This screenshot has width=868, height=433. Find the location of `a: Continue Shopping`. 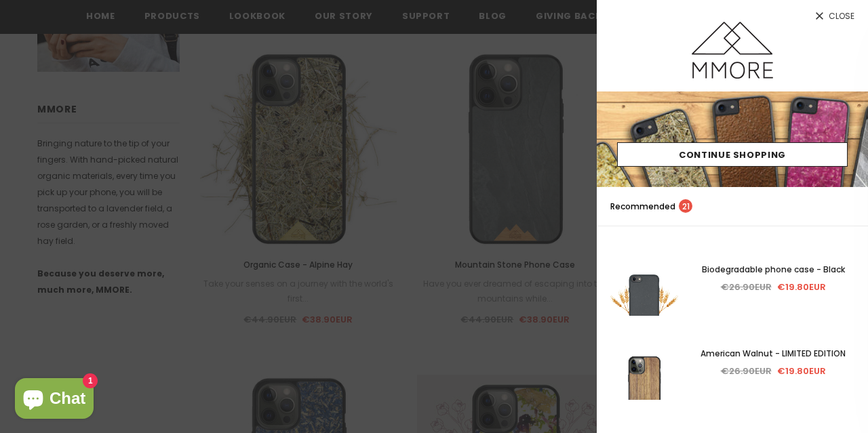

a: Continue Shopping is located at coordinates (733, 154).